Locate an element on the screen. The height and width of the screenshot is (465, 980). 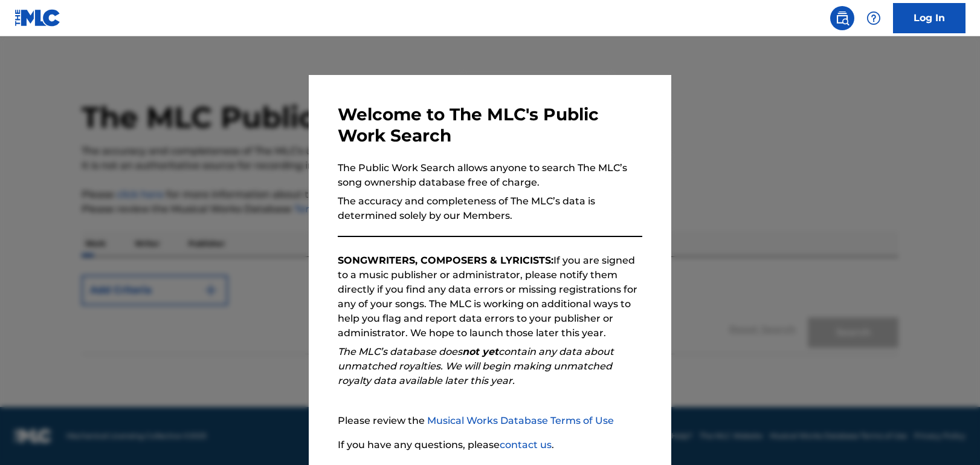
h3: Welcome to The MLC's Public Work Search is located at coordinates (490, 125).